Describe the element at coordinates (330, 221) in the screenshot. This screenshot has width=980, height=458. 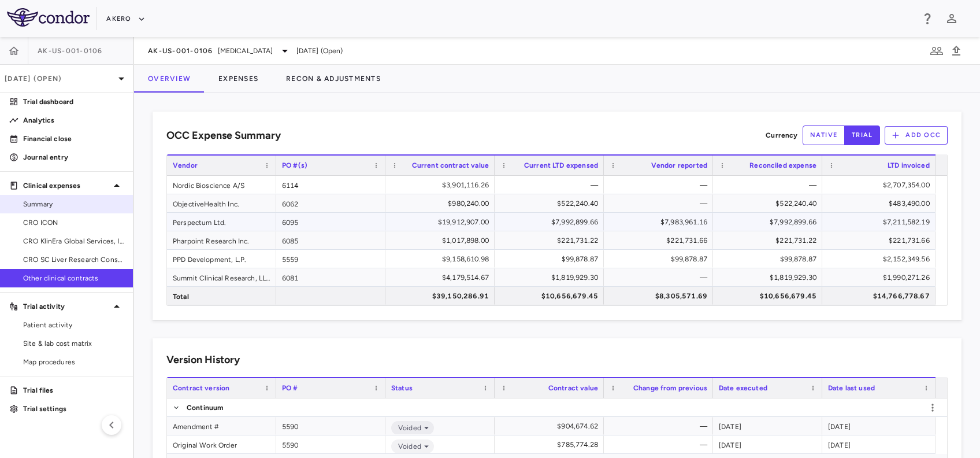
I see `div: 6095` at that location.